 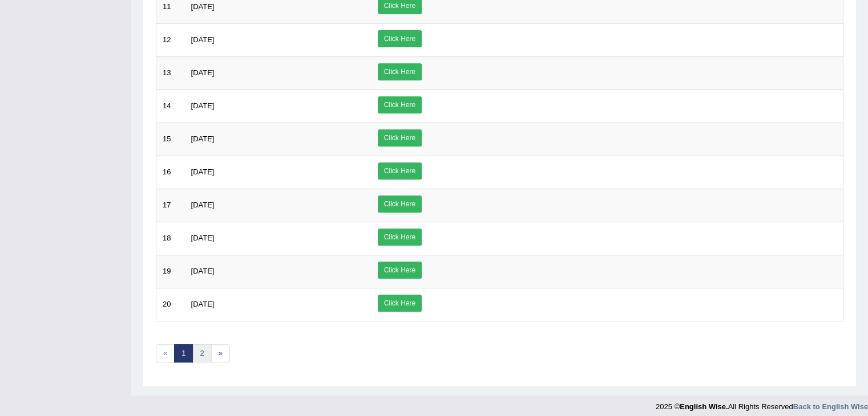 I want to click on td: 18, so click(x=171, y=238).